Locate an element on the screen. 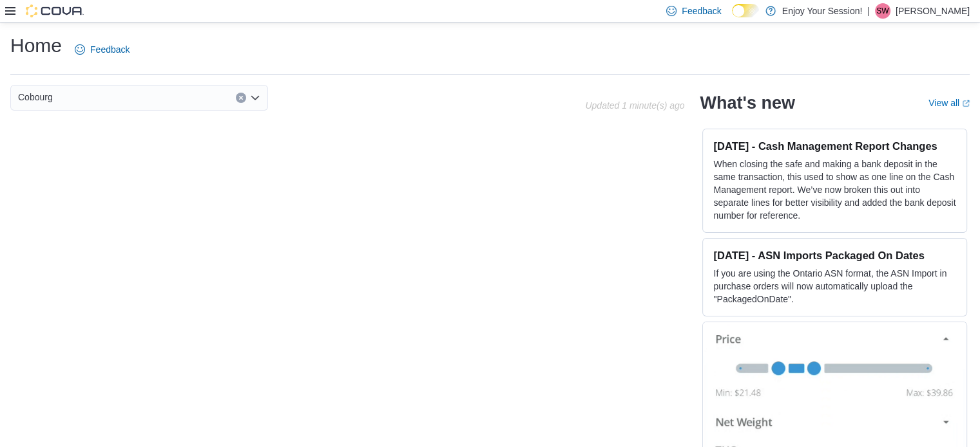 The height and width of the screenshot is (447, 980). p: If you are using the Ontario ASN format, the ASN Import in purchase orders will now automatically... is located at coordinates (834, 286).